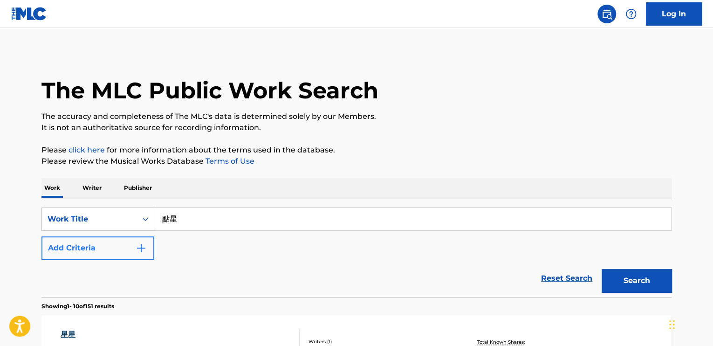  Describe the element at coordinates (89, 219) in the screenshot. I see `div: Work Title` at that location.